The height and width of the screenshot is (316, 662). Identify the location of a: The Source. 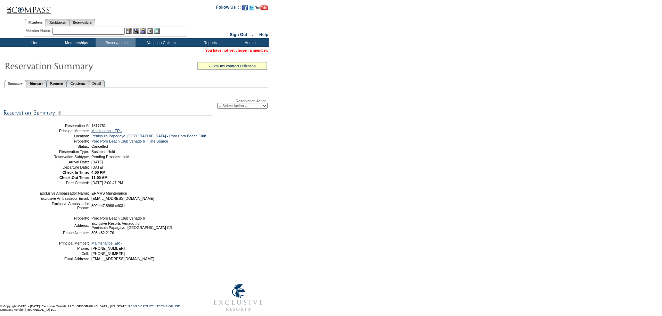
(158, 141).